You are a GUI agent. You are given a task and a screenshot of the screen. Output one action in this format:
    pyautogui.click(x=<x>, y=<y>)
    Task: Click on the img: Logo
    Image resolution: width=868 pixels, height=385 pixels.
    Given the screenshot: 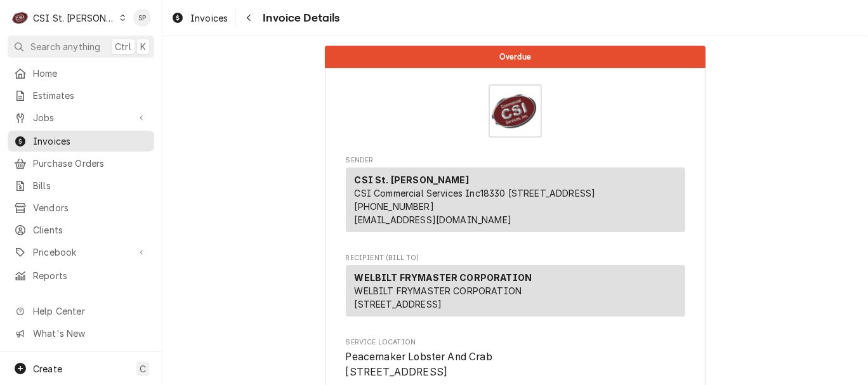 What is the action you would take?
    pyautogui.click(x=515, y=111)
    